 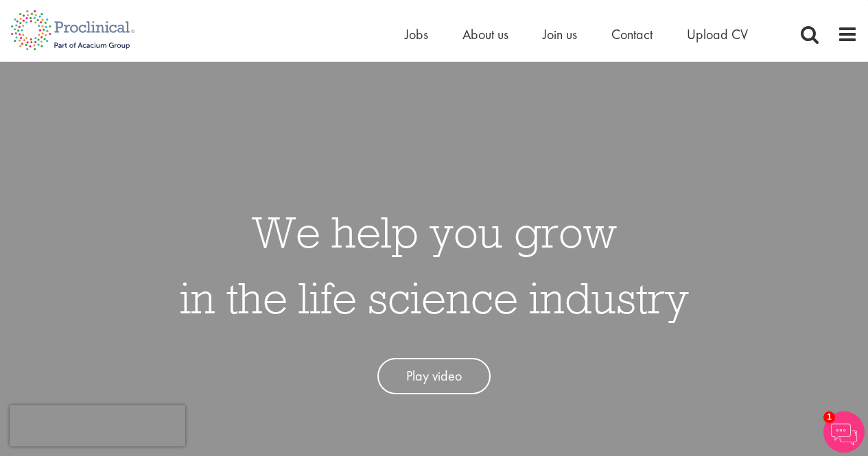 What do you see at coordinates (632, 34) in the screenshot?
I see `a: Contact` at bounding box center [632, 34].